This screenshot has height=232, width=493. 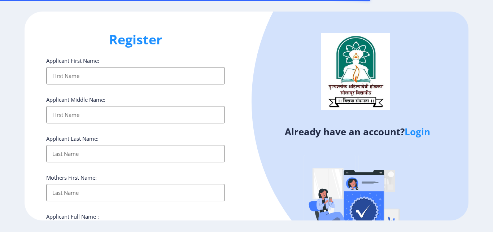 What do you see at coordinates (72, 139) in the screenshot?
I see `label: Applicant Last Name:` at bounding box center [72, 139].